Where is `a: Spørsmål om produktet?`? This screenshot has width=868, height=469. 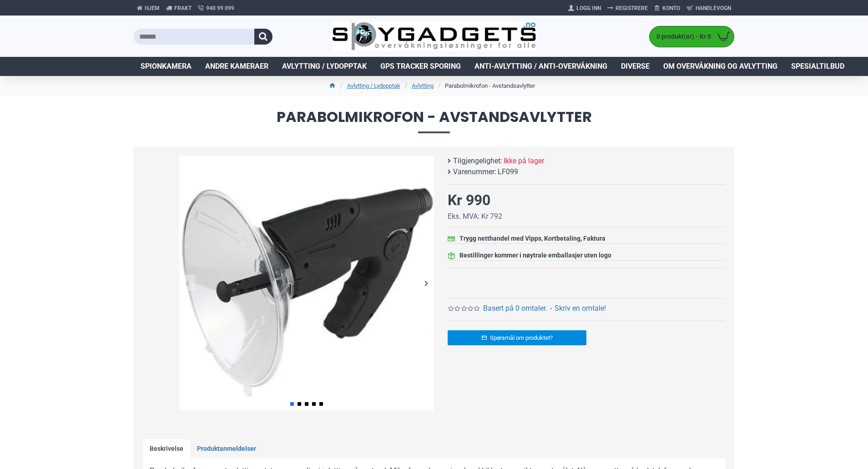 a: Spørsmål om produktet? is located at coordinates (517, 338).